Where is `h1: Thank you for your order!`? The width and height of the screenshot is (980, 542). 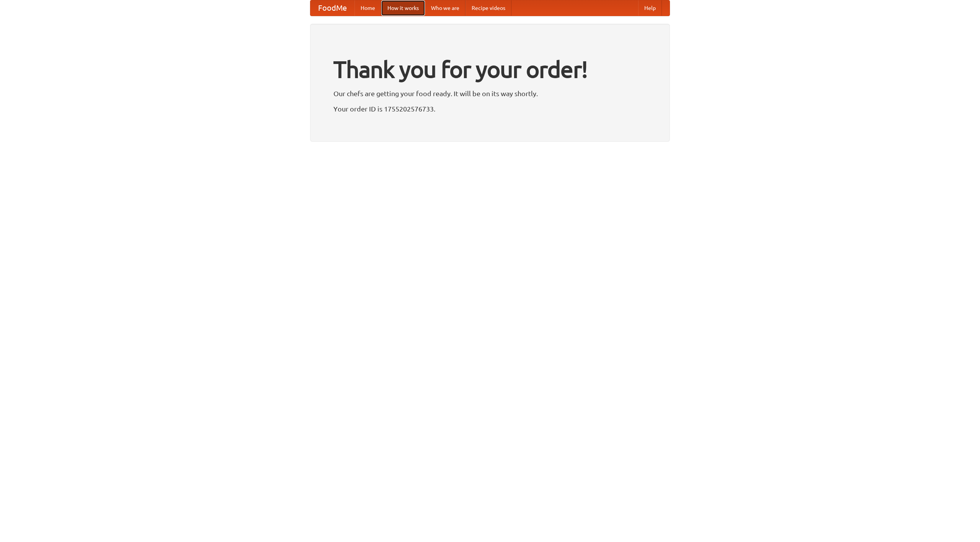 h1: Thank you for your order! is located at coordinates (490, 69).